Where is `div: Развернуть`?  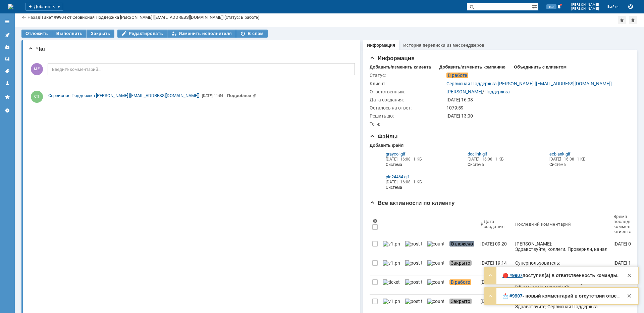 div: Развернуть is located at coordinates (490, 275).